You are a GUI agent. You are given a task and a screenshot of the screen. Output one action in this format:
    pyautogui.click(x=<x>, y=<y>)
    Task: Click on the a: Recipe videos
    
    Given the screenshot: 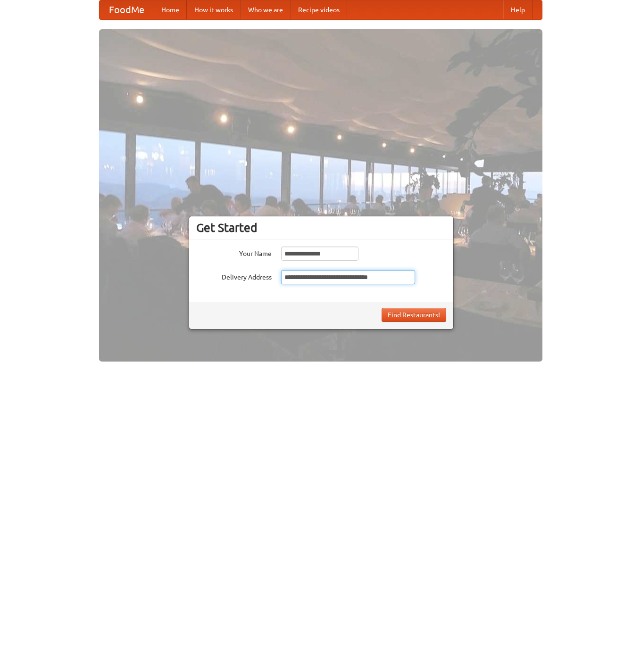 What is the action you would take?
    pyautogui.click(x=319, y=10)
    